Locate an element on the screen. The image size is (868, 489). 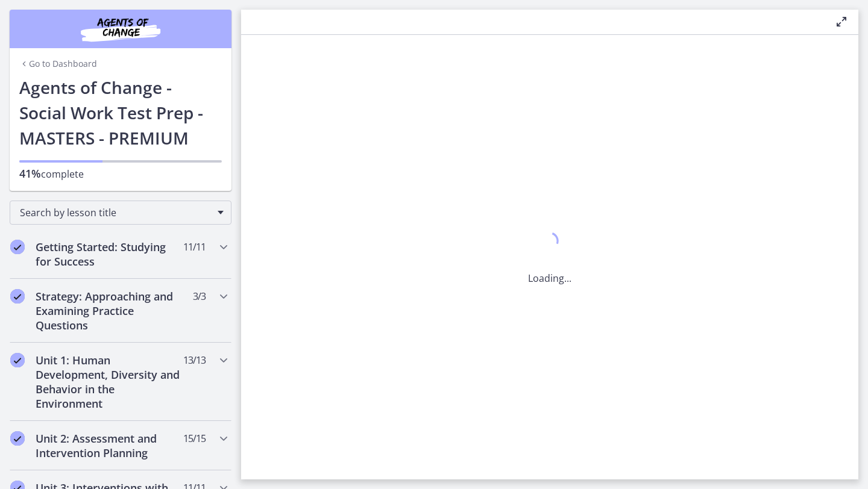
h2: Strategy: Approaching and Examining Practice Questions is located at coordinates (109, 311).